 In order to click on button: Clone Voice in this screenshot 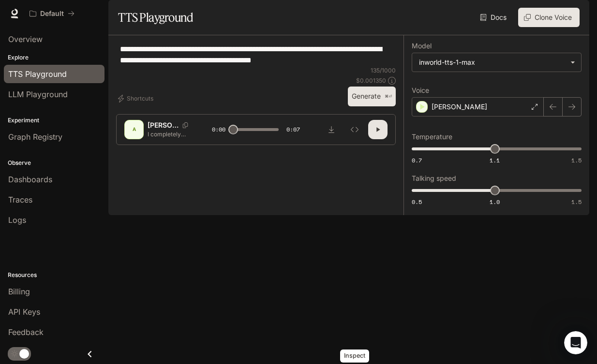, I will do `click(548, 18)`.